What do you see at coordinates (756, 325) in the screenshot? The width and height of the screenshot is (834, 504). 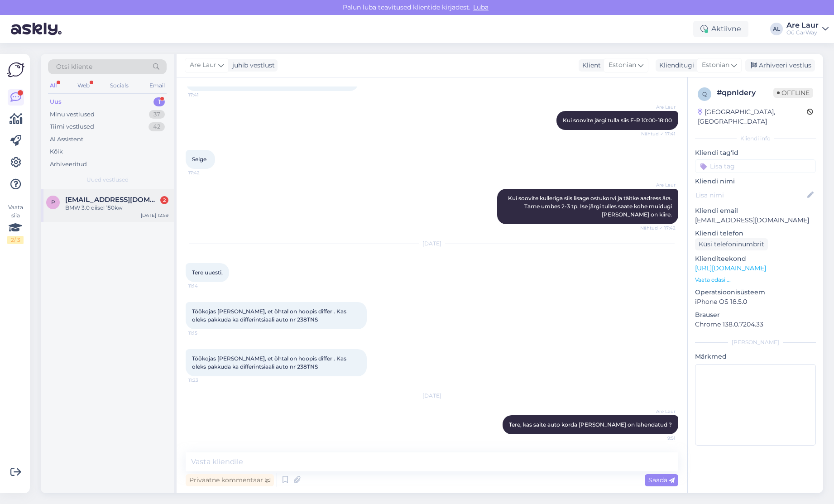 I see `p: Chrome 138.0.7204.33` at bounding box center [756, 325].